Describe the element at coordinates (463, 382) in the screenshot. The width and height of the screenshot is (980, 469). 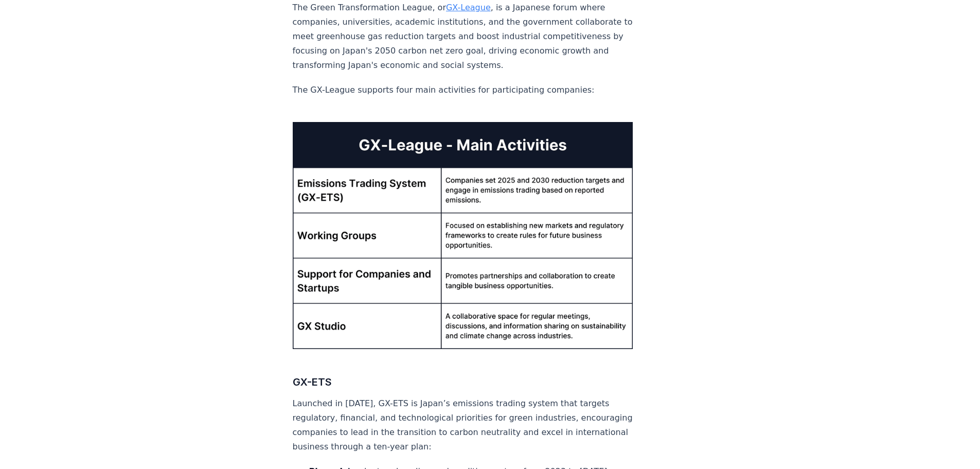
I see `h3: GX-ETS` at that location.